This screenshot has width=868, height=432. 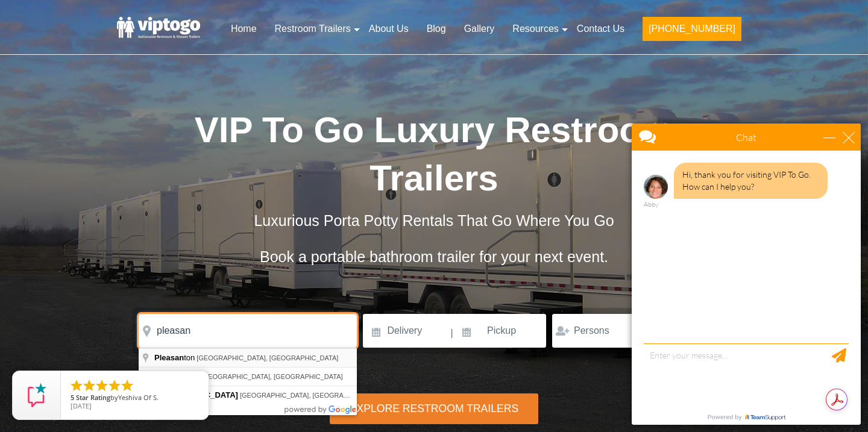 I want to click on span: VIP To Go Luxury Restroom Trailers, so click(x=434, y=154).